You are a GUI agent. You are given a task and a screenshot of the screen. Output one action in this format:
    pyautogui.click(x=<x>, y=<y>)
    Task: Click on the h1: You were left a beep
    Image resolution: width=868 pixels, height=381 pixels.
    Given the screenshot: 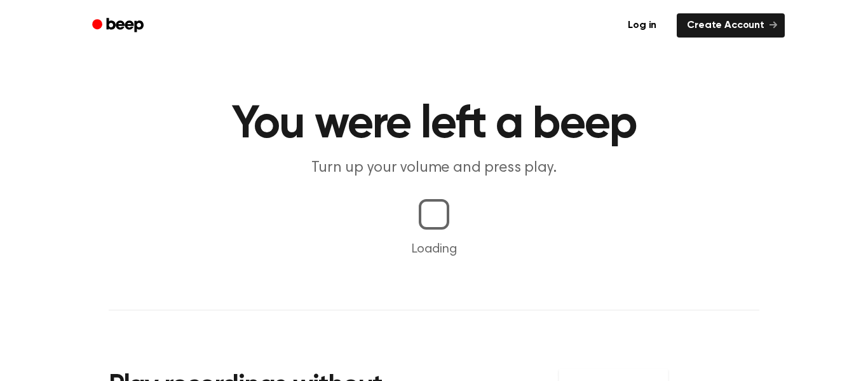 What is the action you would take?
    pyautogui.click(x=434, y=125)
    